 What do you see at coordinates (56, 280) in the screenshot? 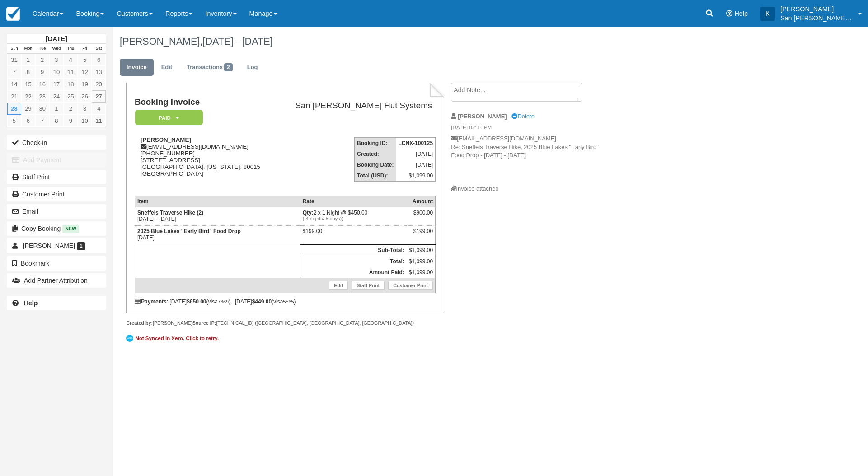
I see `button: Add Partner Attribution` at bounding box center [56, 280].